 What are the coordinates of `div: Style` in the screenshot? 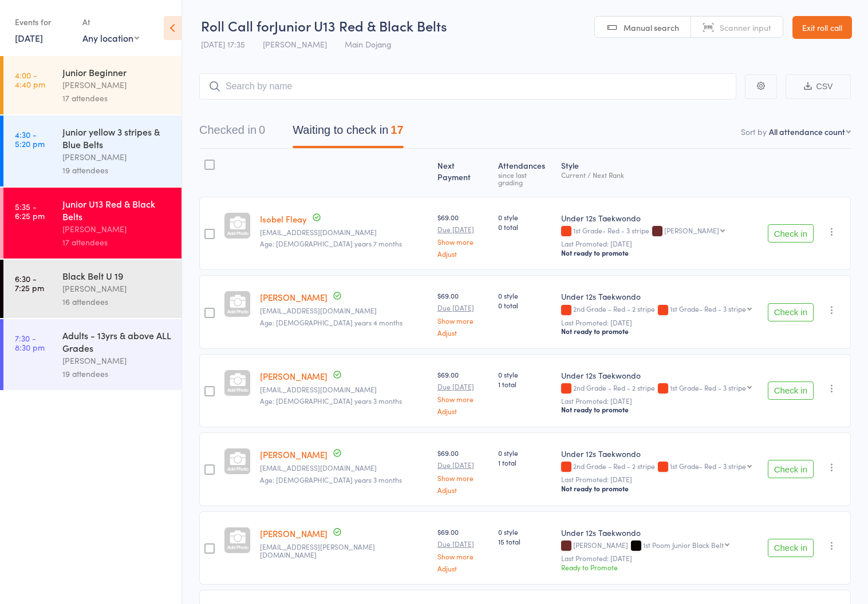 It's located at (660, 173).